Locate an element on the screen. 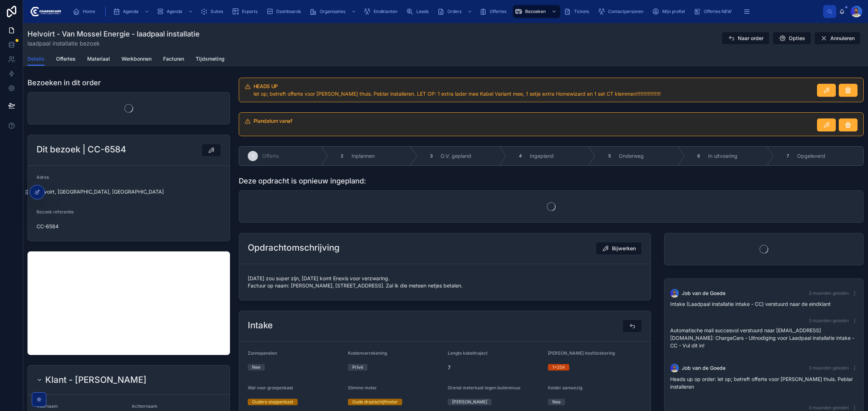  h1: Helvoirt - Van Mossel Energie - laadpaal installatie is located at coordinates (114, 34).